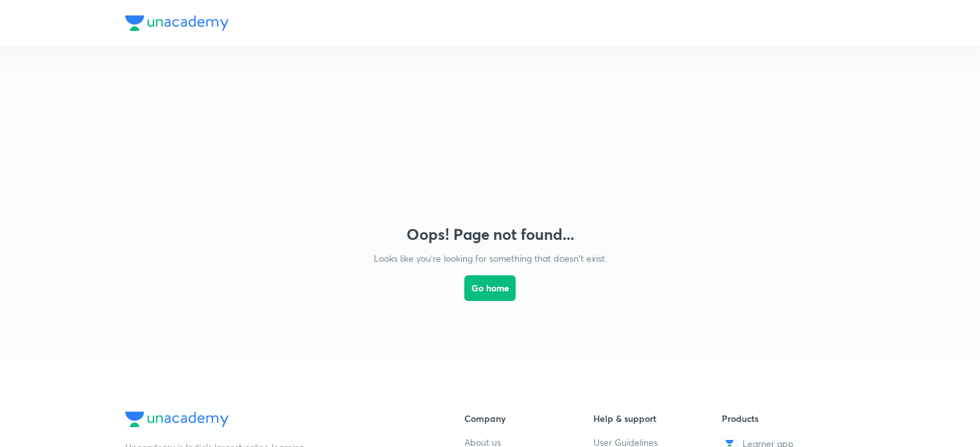  What do you see at coordinates (490, 141) in the screenshot?
I see `img: error` at bounding box center [490, 141].